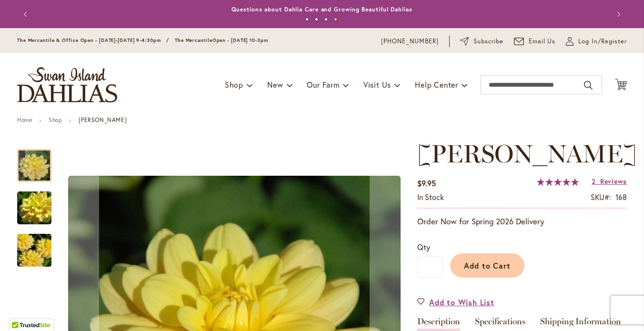 The width and height of the screenshot is (644, 331). I want to click on span: In stock, so click(430, 196).